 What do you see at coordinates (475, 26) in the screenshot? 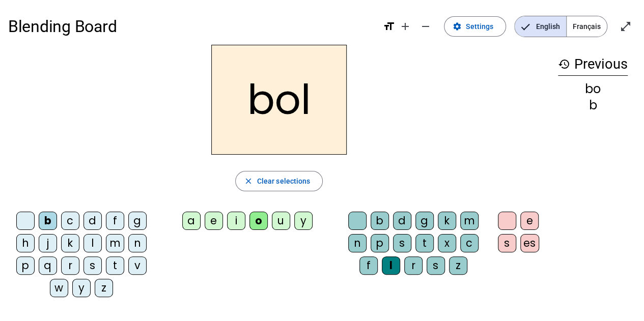
I see `button: Settings` at bounding box center [475, 26].